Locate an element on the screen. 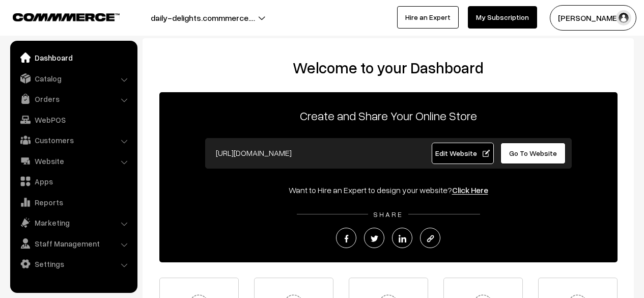  a: My Subscription is located at coordinates (502, 17).